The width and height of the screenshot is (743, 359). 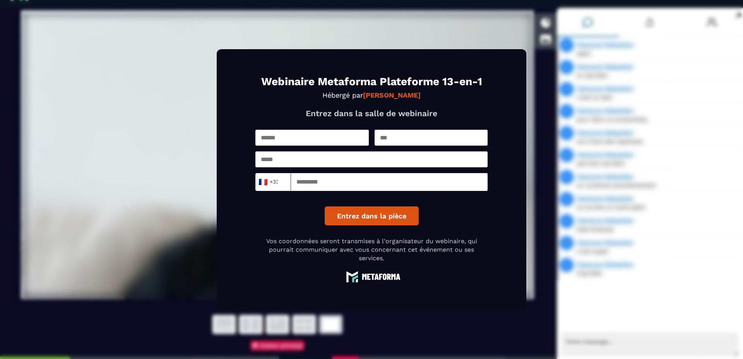 What do you see at coordinates (371, 216) in the screenshot?
I see `button: Entrez dans la pièce` at bounding box center [371, 216].